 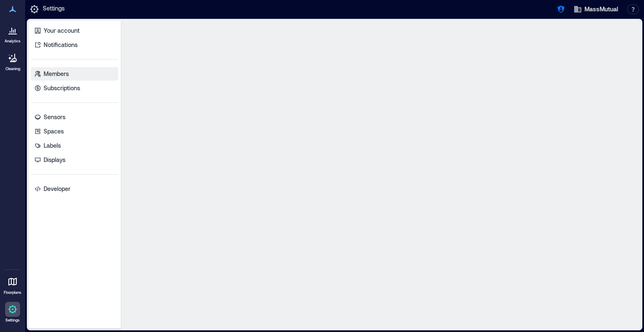 I want to click on a: Your account, so click(x=75, y=31).